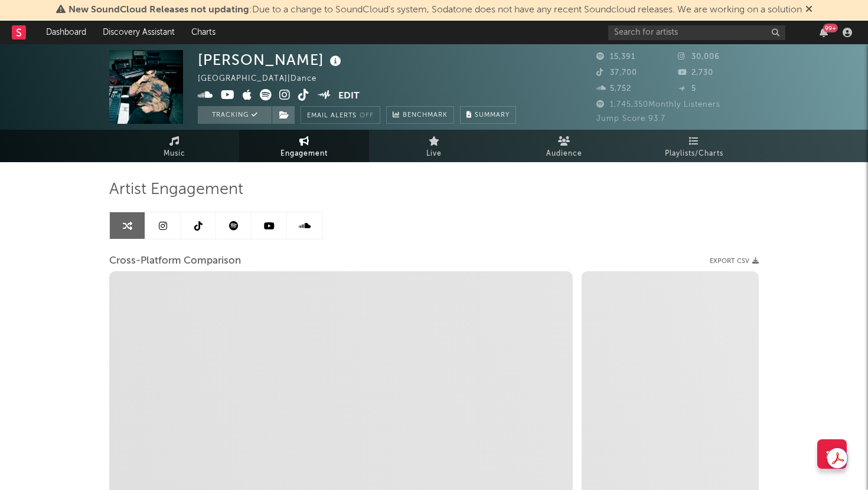 The width and height of the screenshot is (868, 490). What do you see at coordinates (66, 33) in the screenshot?
I see `a: Dashboard` at bounding box center [66, 33].